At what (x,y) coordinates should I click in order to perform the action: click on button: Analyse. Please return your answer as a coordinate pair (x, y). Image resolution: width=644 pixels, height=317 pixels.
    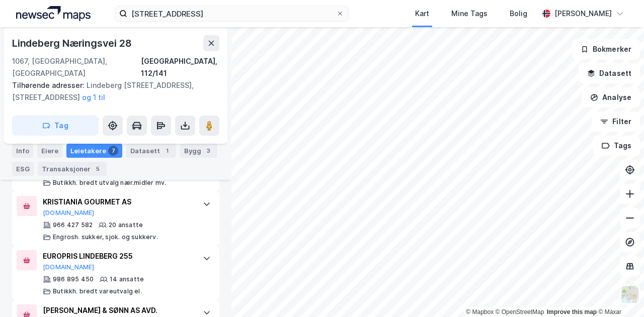
    Looking at the image, I should click on (611, 97).